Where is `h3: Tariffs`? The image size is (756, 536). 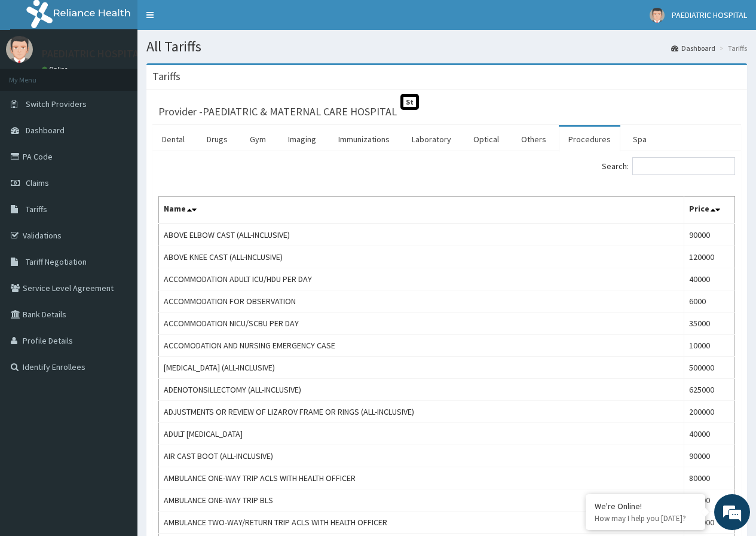 h3: Tariffs is located at coordinates (166, 77).